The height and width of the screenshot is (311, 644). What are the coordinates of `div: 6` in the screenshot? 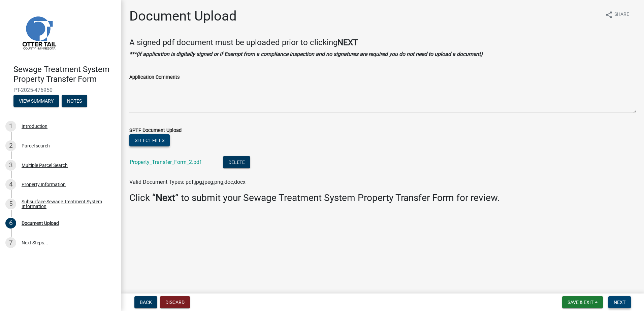 It's located at (11, 223).